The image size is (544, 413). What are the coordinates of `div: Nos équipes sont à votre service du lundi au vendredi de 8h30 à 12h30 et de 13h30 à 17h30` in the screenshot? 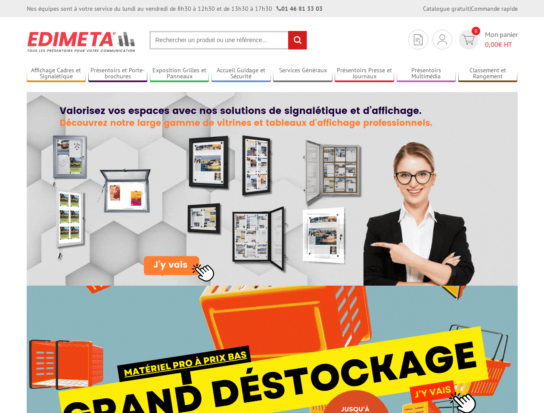 It's located at (174, 9).